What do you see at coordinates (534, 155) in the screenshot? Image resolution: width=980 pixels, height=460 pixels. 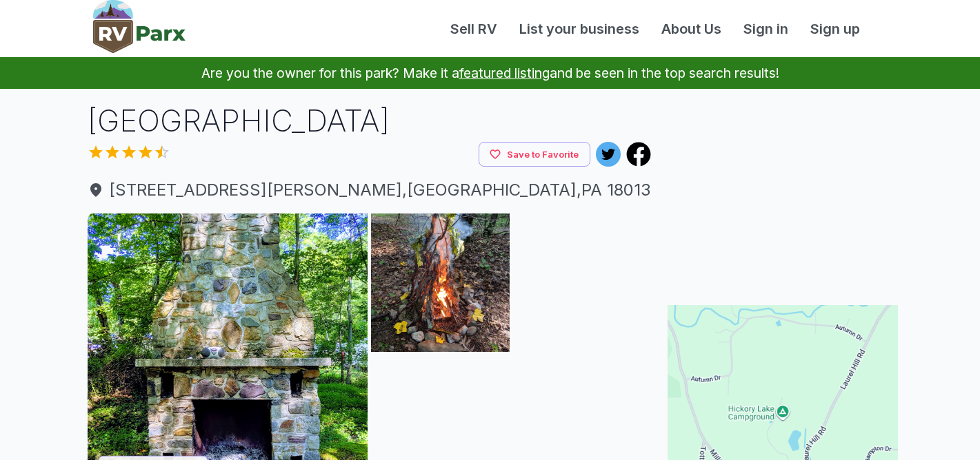 I see `button: Save to Favorite` at bounding box center [534, 155].